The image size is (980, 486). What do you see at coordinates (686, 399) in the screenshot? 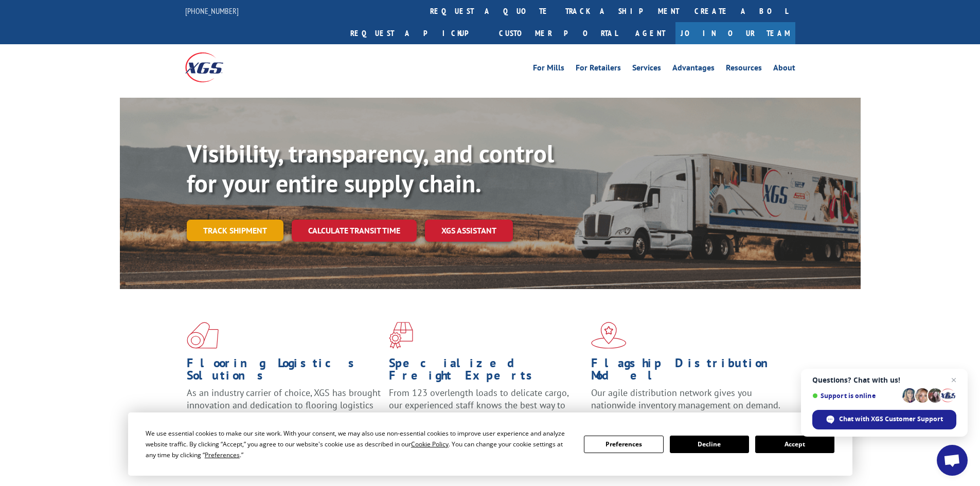
I see `span: Our agile distribution network gives you nationwide inventory management on demand.` at bounding box center [686, 399].